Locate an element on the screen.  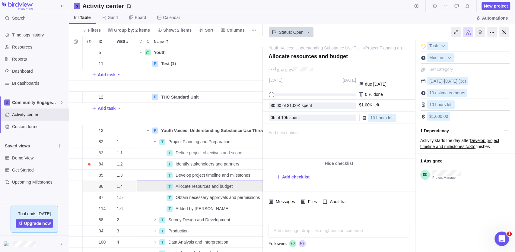
span: Automations is located at coordinates (492, 18).